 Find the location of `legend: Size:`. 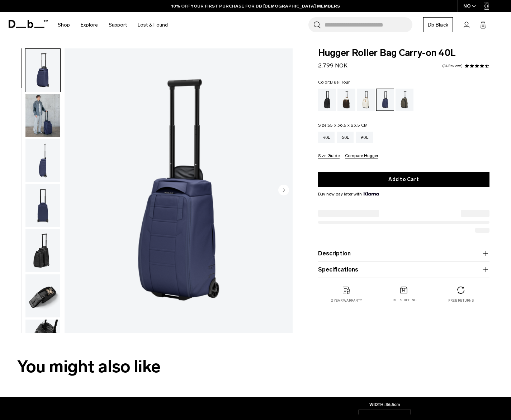

legend: Size: is located at coordinates (342, 125).